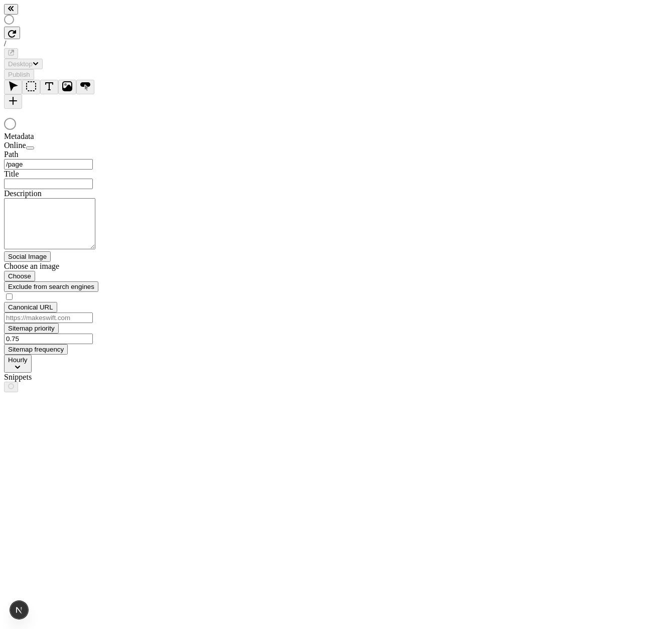  What do you see at coordinates (31, 328) in the screenshot?
I see `span: Sitemap priority` at bounding box center [31, 328].